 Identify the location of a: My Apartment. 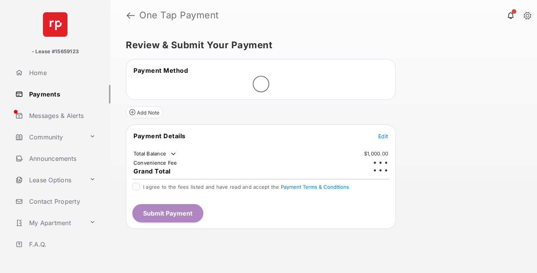
(49, 223).